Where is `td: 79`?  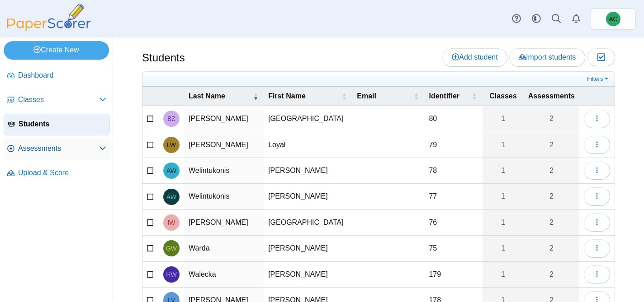
td: 79 is located at coordinates (453, 145).